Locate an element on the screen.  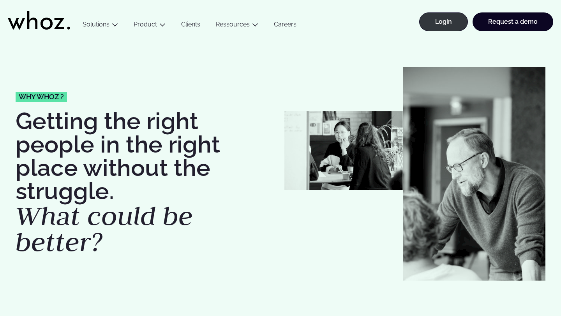
a: Request a demo is located at coordinates (513, 22).